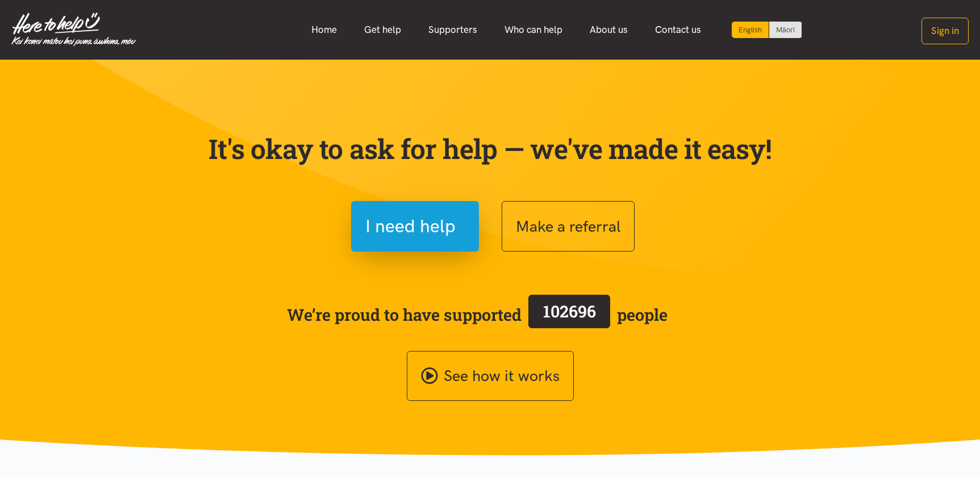  Describe the element at coordinates (477, 315) in the screenshot. I see `span: We’re proud to have supported people` at that location.